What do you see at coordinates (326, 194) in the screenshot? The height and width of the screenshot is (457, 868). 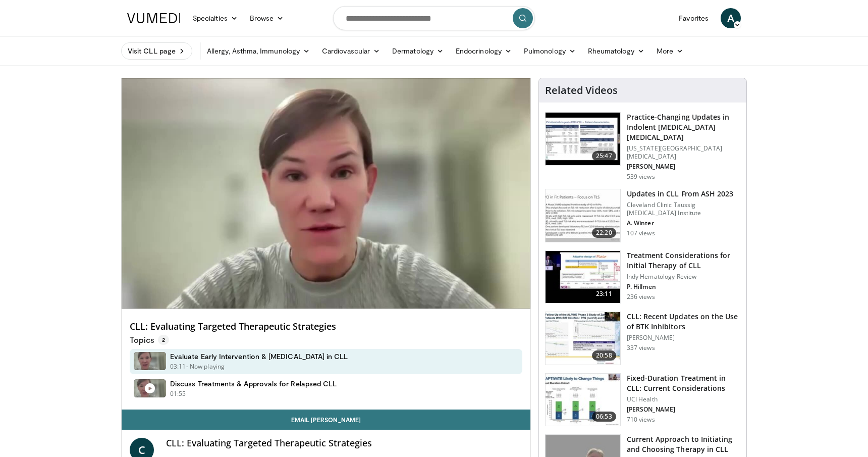 I see `video-js: Video Player` at bounding box center [326, 194].